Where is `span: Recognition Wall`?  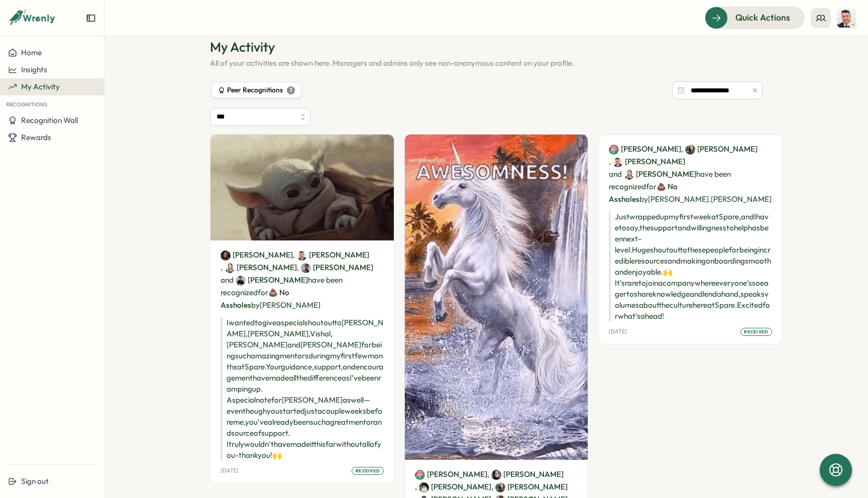
span: Recognition Wall is located at coordinates (49, 120).